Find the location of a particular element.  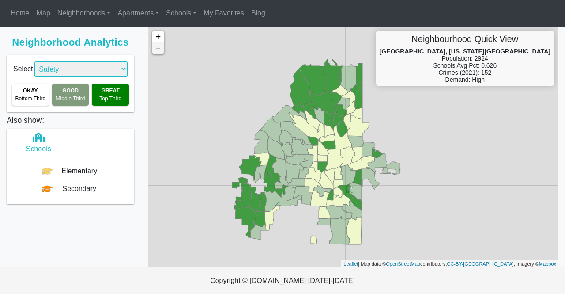

b: GOOD is located at coordinates (70, 91).